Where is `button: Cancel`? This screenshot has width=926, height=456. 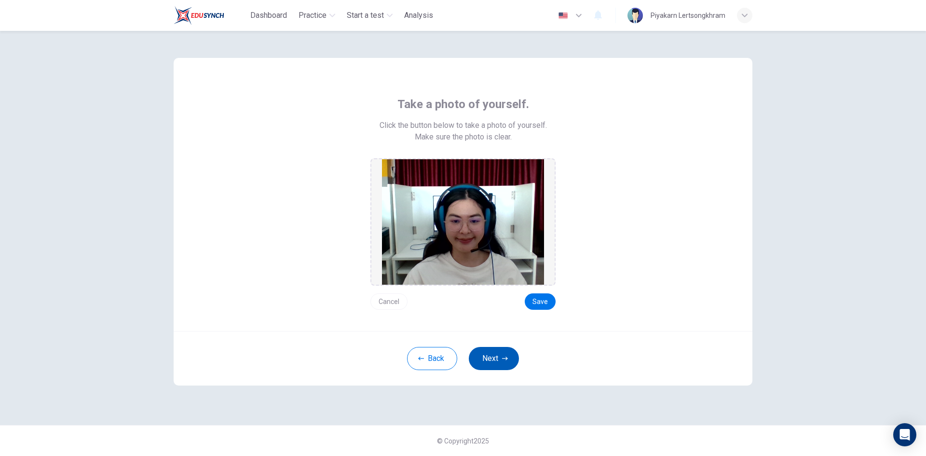 button: Cancel is located at coordinates (389, 301).